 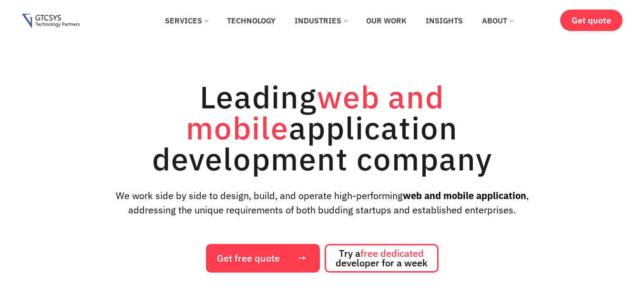 I want to click on span: Try a developer for a week, so click(x=382, y=258).